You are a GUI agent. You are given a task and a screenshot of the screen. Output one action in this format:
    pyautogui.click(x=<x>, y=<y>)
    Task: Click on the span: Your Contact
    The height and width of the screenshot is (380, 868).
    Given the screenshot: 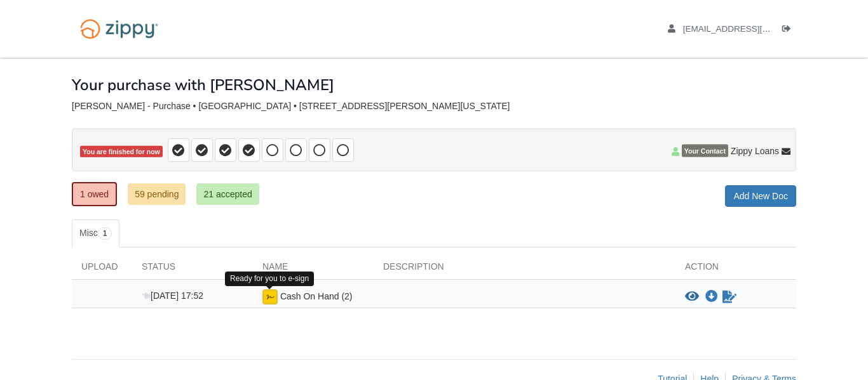 What is the action you would take?
    pyautogui.click(x=705, y=151)
    